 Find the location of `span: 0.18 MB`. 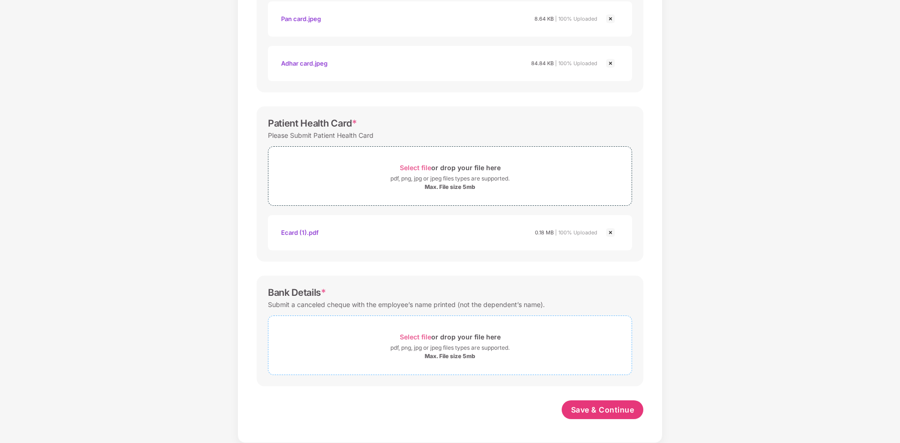

span: 0.18 MB is located at coordinates (544, 233).